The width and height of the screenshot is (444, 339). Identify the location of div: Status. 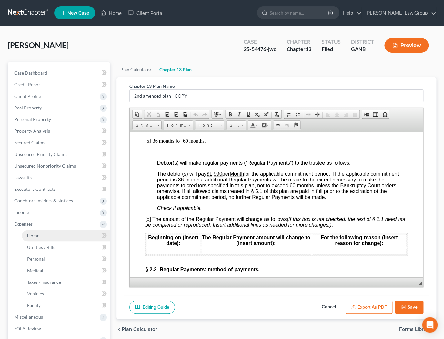
(331, 42).